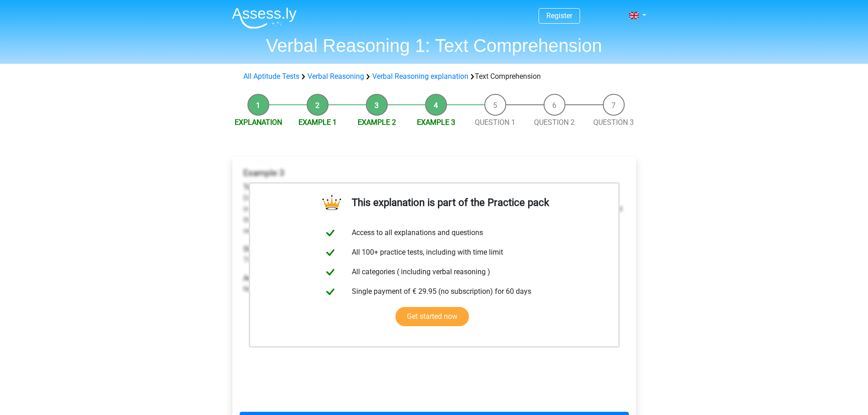  I want to click on a: Question 1, so click(495, 122).